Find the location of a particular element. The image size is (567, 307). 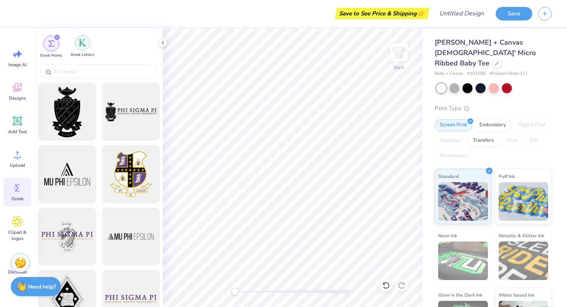

button: Save is located at coordinates (514, 14).